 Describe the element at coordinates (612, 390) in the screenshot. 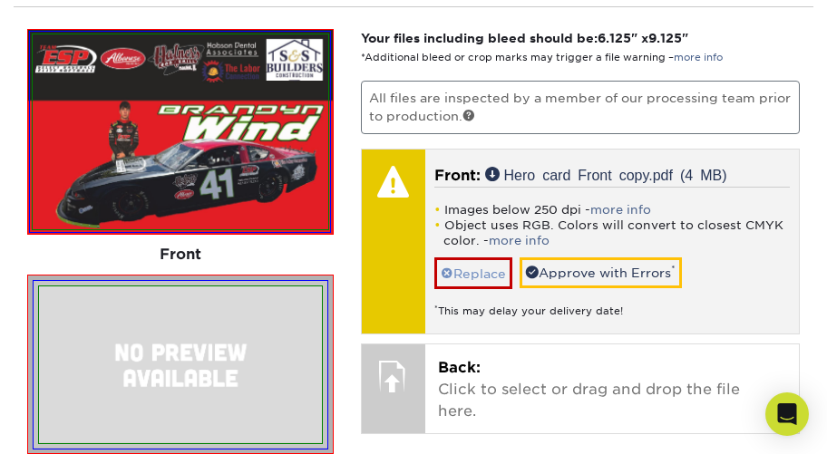

I see `p: Click to select or drag and drop the file here.` at that location.